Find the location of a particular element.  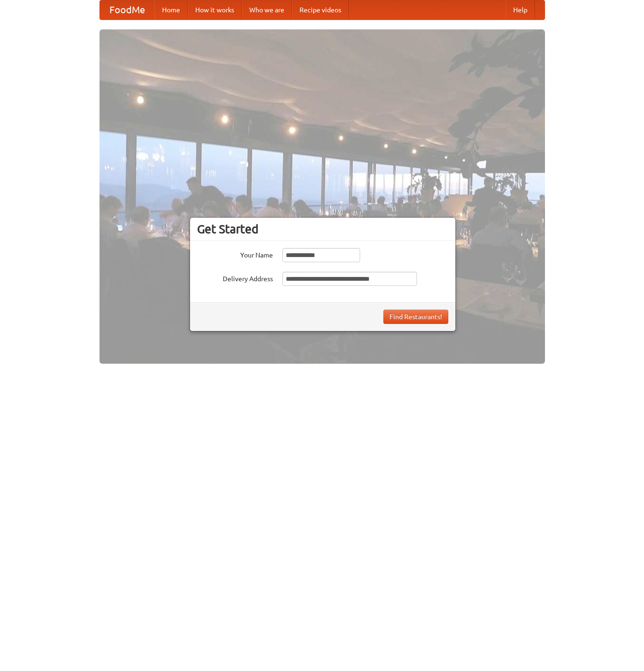

a: FoodMe is located at coordinates (127, 10).